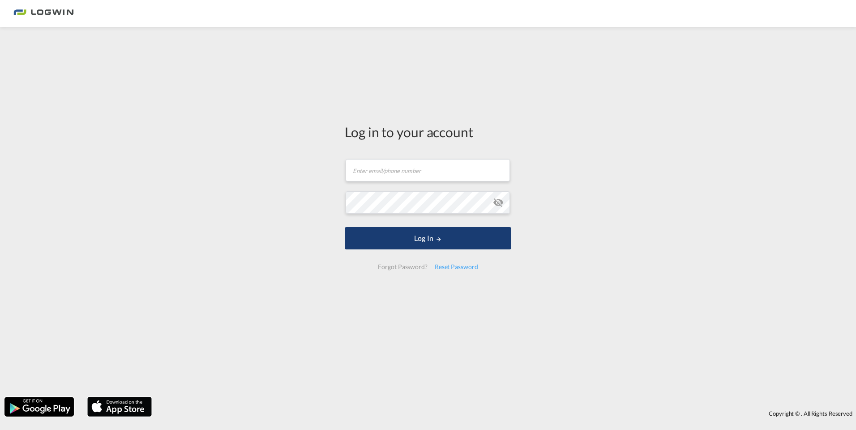 Image resolution: width=856 pixels, height=430 pixels. Describe the element at coordinates (456, 267) in the screenshot. I see `div: Reset Password` at that location.